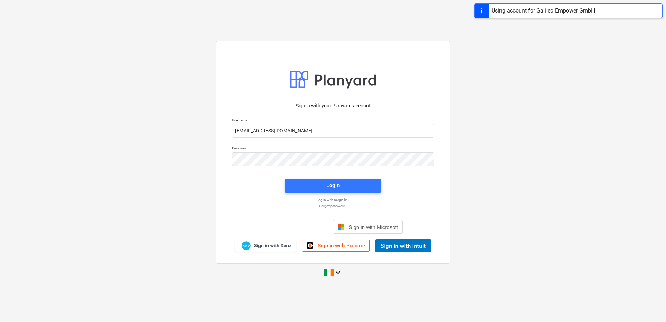 Image resolution: width=666 pixels, height=322 pixels. Describe the element at coordinates (333, 149) in the screenshot. I see `p: Password` at that location.